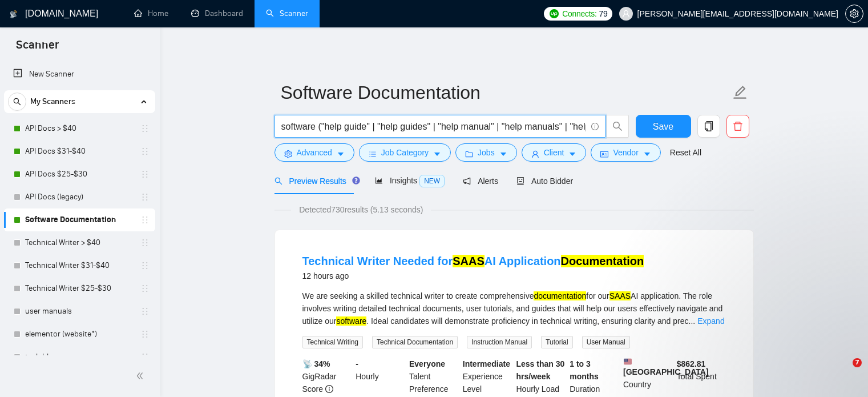 The image size is (868, 397). What do you see at coordinates (327, 376) in the screenshot?
I see `div: GigRadar Score` at bounding box center [327, 376].